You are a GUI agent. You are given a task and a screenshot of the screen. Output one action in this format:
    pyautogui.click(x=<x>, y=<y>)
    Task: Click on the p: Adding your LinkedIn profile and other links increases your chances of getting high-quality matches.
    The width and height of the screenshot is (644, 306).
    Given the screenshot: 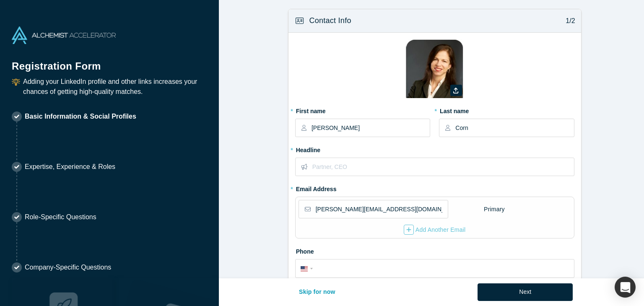 What is the action you would take?
    pyautogui.click(x=115, y=87)
    